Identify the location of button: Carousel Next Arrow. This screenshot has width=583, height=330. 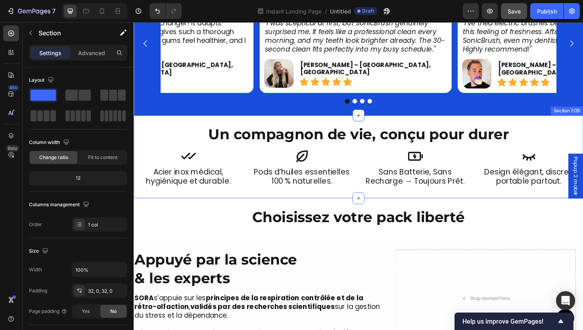
(464, 23).